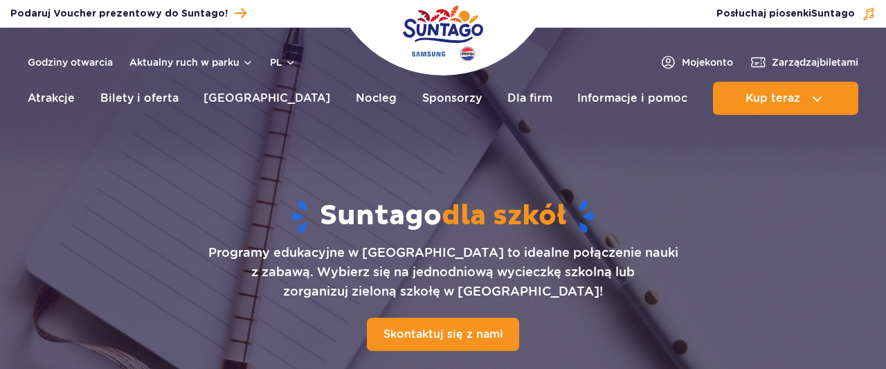  I want to click on h1: Suntago, so click(443, 217).